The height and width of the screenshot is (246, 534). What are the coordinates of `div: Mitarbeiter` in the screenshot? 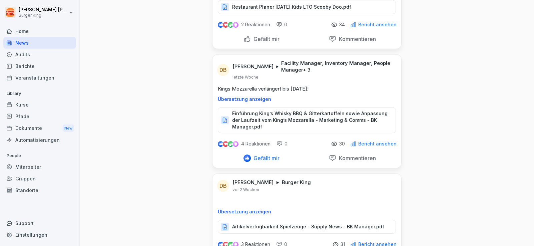 It's located at (40, 167).